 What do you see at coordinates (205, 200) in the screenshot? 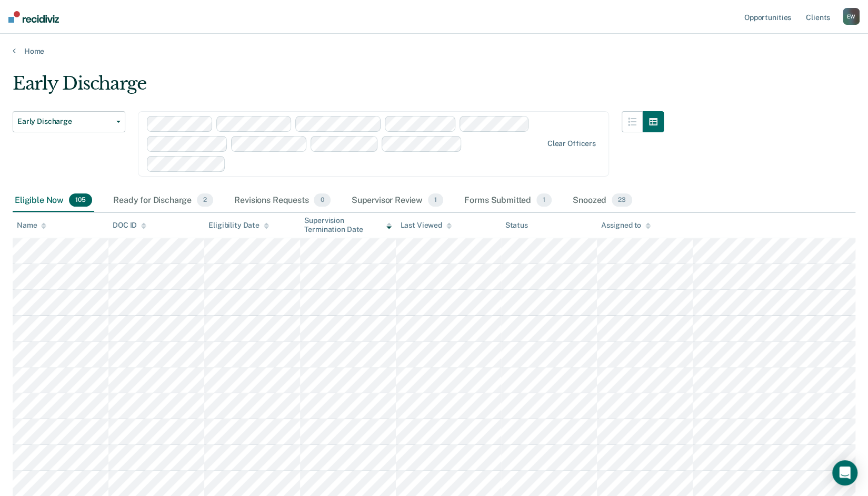
I see `span: 2` at bounding box center [205, 200].